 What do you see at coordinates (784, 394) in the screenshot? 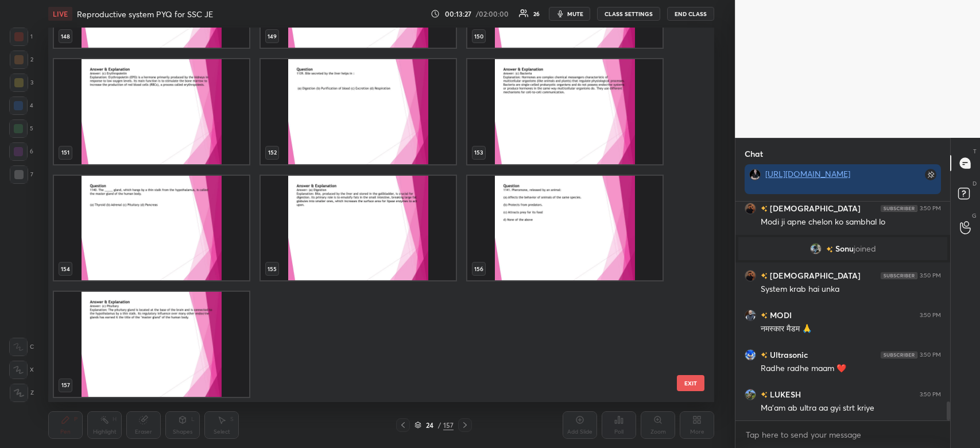
I see `h6: LUKESH` at bounding box center [784, 394].